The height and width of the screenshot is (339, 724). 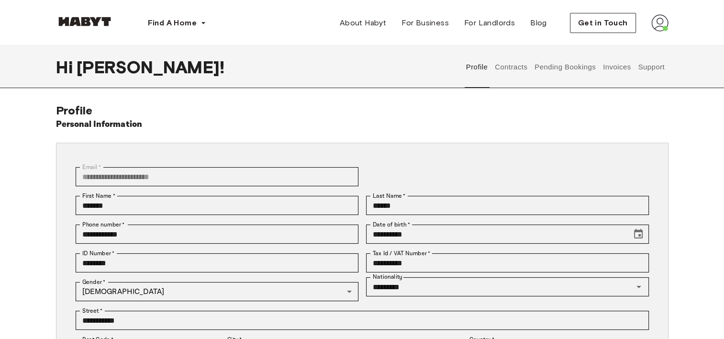 What do you see at coordinates (565, 67) in the screenshot?
I see `div: user profile tabs` at bounding box center [565, 67].